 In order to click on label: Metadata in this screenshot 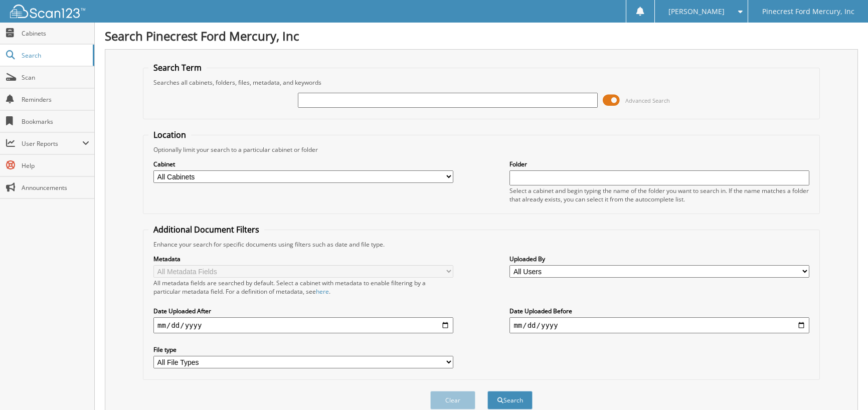, I will do `click(303, 258)`.